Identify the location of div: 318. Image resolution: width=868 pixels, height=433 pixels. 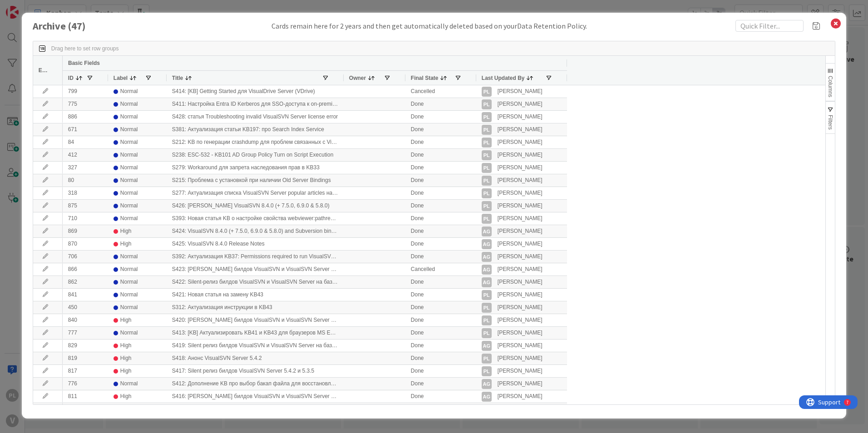
(85, 193).